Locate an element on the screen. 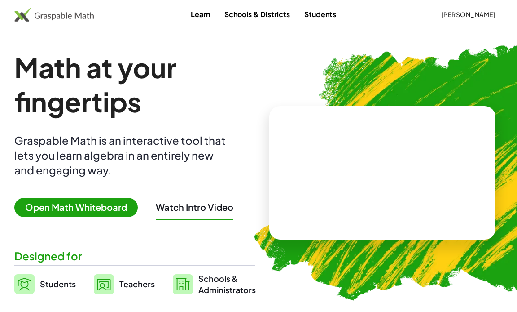  a: Teachers is located at coordinates (124, 284).